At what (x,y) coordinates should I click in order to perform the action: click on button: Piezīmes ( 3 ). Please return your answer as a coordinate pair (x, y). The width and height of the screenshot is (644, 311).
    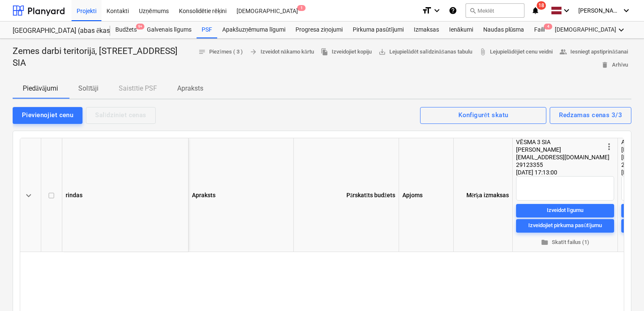
    Looking at the image, I should click on (220, 52).